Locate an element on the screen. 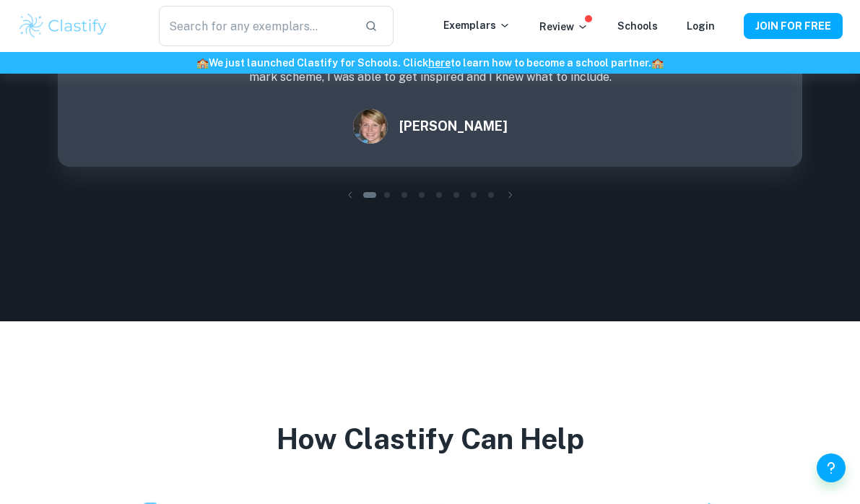 Image resolution: width=860 pixels, height=504 pixels. a: Login is located at coordinates (700, 26).